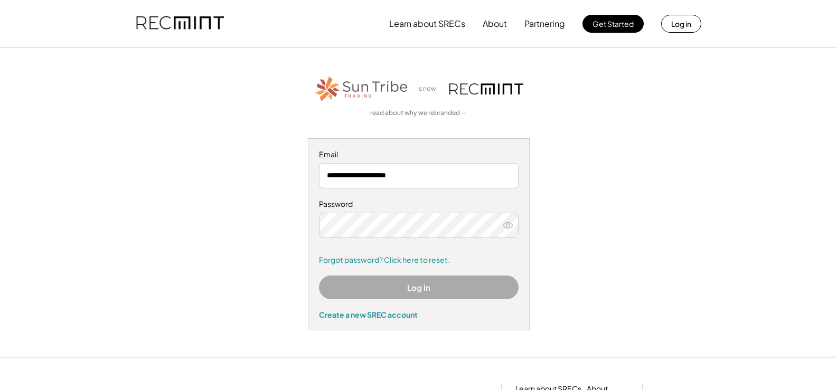 Image resolution: width=837 pixels, height=390 pixels. What do you see at coordinates (362, 89) in the screenshot?
I see `img: STT_Horizontal_Logo%2B-%2BColor.png` at bounding box center [362, 89].